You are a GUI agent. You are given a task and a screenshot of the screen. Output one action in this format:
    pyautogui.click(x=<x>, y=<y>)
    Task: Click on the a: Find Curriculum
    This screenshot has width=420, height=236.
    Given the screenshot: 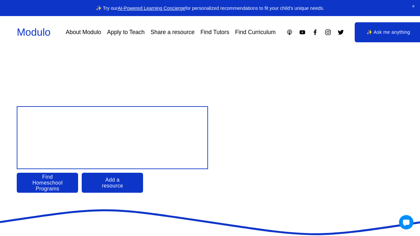 What is the action you would take?
    pyautogui.click(x=255, y=32)
    